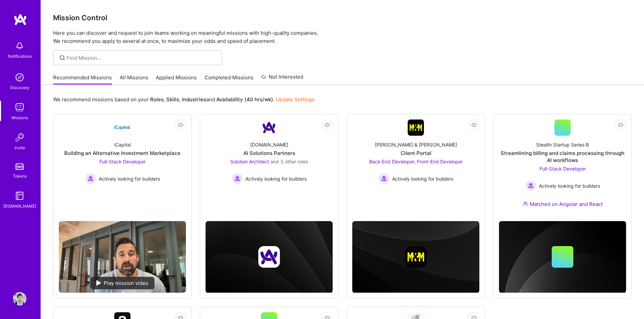  Describe the element at coordinates (562, 157) in the screenshot. I see `div: Streamlining billing and claims processing through AI workflows` at that location.